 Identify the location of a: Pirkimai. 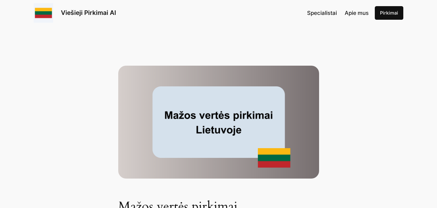
(389, 13).